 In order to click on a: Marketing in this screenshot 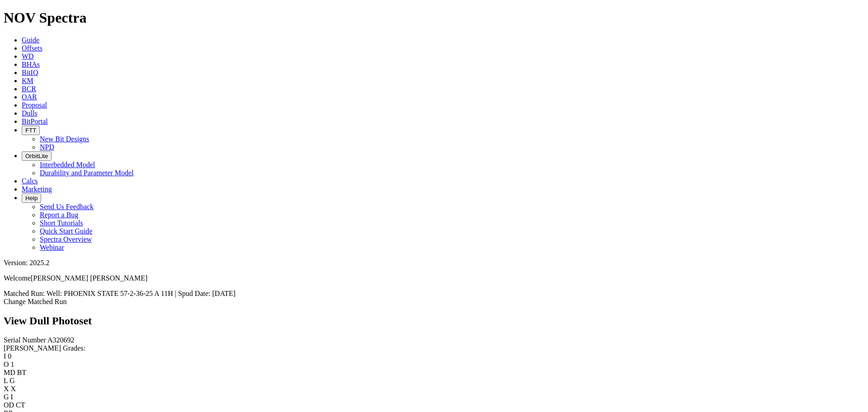, I will do `click(36, 189)`.